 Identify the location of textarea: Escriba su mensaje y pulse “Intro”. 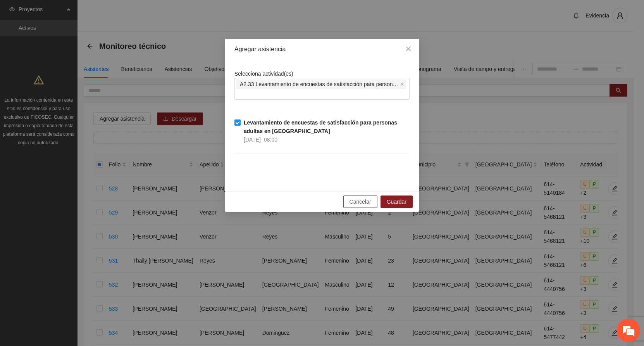
(76, 225).